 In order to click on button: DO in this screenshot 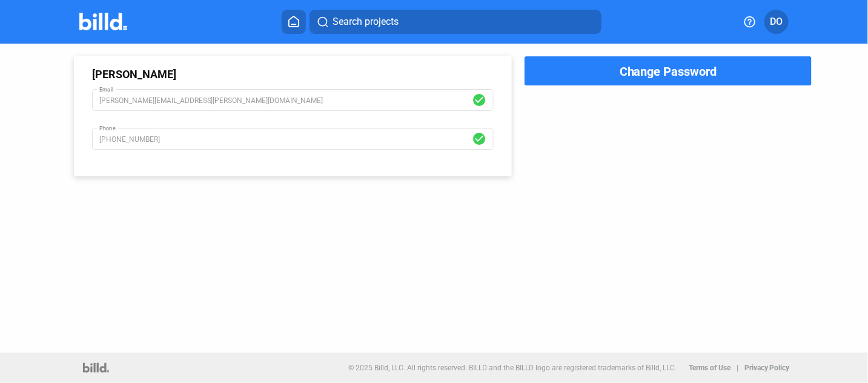, I will do `click(776, 22)`.